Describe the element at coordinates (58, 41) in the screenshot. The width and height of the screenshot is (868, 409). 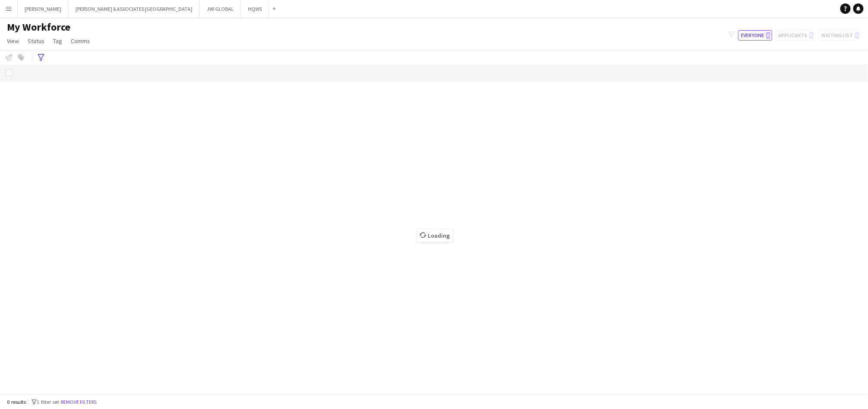
I see `a: Tag` at that location.